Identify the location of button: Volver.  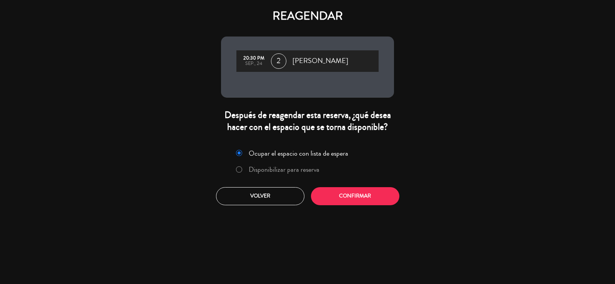
(260, 196).